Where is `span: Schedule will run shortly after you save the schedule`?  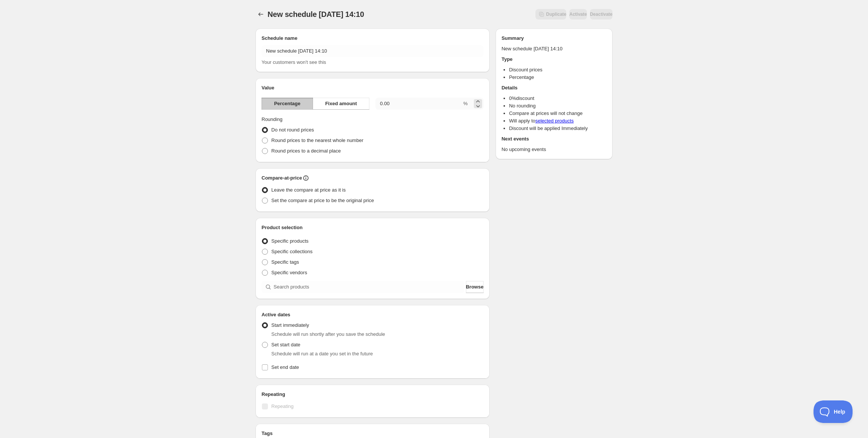 span: Schedule will run shortly after you save the schedule is located at coordinates (328, 334).